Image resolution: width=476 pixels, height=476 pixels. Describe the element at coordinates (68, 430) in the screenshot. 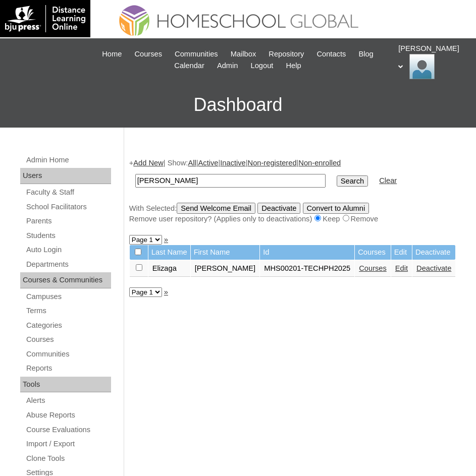

I see `a: Course Evaluations` at that location.